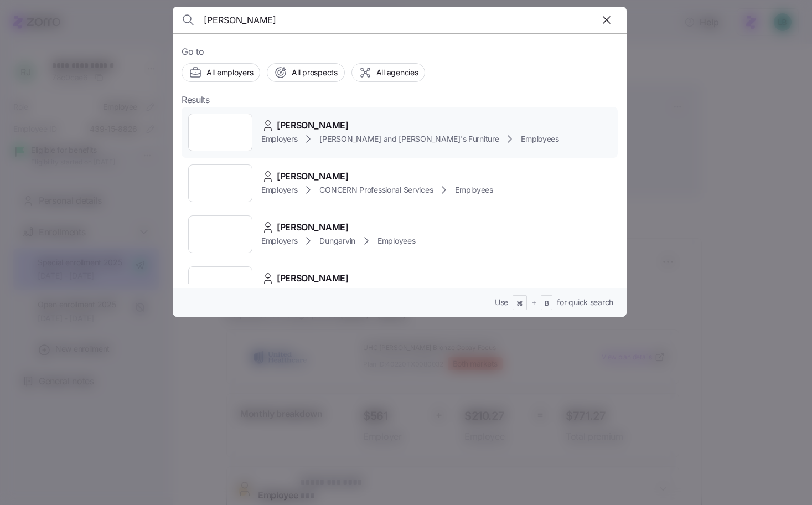 This screenshot has width=812, height=505. I want to click on span: CONCERN Professional Services, so click(376, 190).